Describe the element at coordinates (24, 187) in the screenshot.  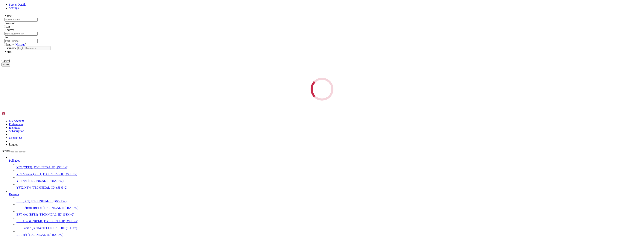
I see `span: YFT2 NEW` at that location.